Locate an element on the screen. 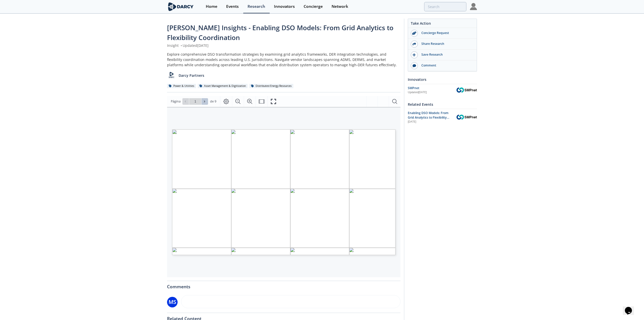  img: Profile is located at coordinates (474, 7).